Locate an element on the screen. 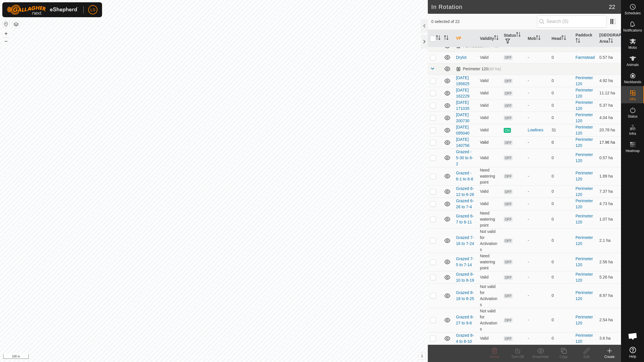 This screenshot has height=362, width=644. span: Notifications is located at coordinates (632, 31).